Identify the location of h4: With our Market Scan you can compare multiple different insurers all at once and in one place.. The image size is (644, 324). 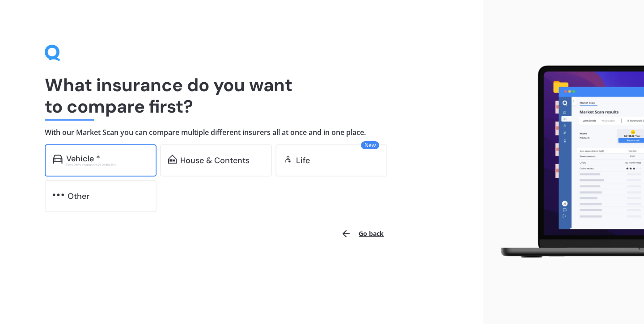
(242, 133).